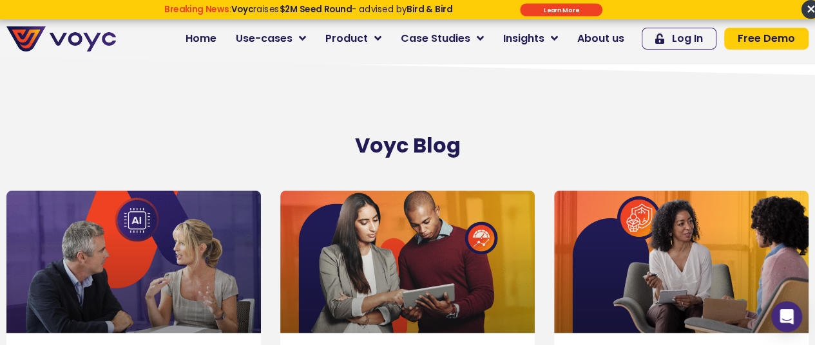 The image size is (815, 345). What do you see at coordinates (600, 39) in the screenshot?
I see `a: About us` at bounding box center [600, 39].